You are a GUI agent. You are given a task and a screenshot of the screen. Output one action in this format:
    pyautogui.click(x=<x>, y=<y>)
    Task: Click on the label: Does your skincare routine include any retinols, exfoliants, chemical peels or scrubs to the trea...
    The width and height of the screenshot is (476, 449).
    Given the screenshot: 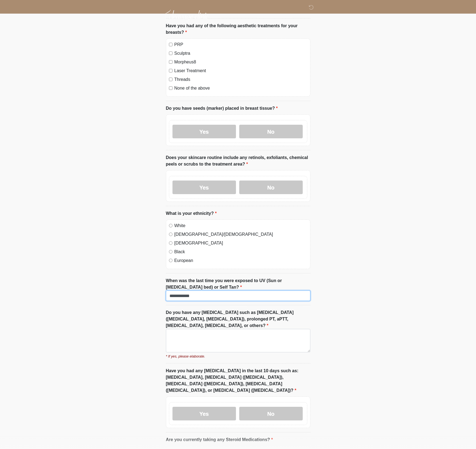 What is the action you would take?
    pyautogui.click(x=238, y=161)
    